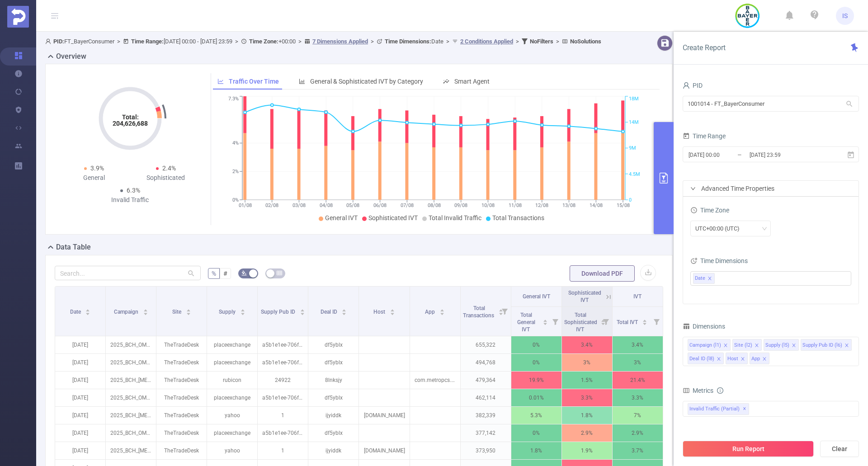  I want to click on div: Supply (l5), so click(776, 345).